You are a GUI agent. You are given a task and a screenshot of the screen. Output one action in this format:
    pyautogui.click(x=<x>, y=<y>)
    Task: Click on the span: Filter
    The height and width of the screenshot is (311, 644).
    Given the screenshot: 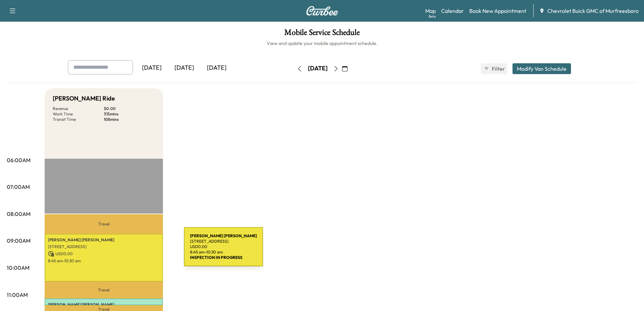 What is the action you would take?
    pyautogui.click(x=498, y=69)
    